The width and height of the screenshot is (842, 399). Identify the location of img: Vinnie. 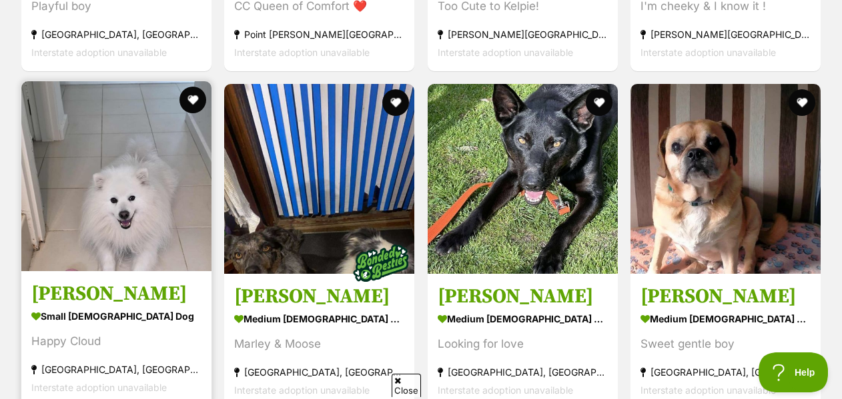
(725, 179).